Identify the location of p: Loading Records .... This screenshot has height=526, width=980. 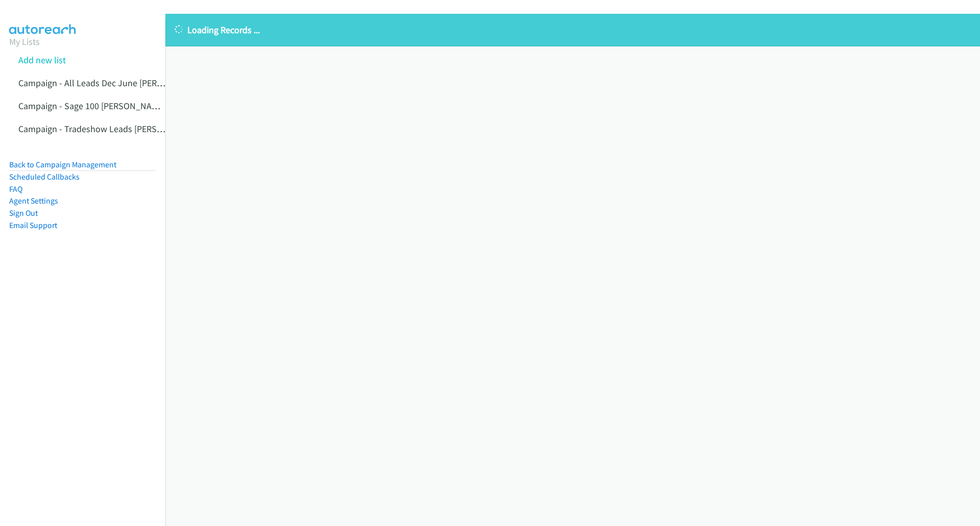
(573, 29).